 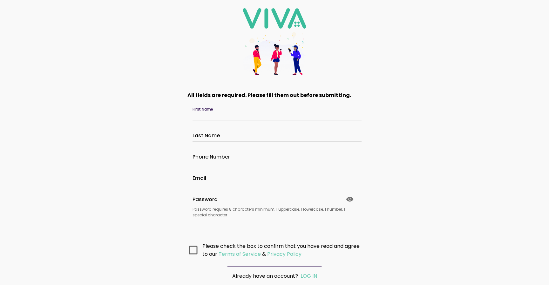 What do you see at coordinates (239, 254) in the screenshot?
I see `ion-text: Terms of Service` at bounding box center [239, 254].